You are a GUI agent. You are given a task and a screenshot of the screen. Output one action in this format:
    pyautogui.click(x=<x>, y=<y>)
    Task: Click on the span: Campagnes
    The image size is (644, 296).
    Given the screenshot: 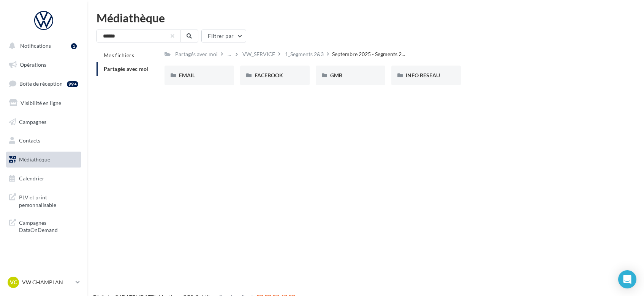 What is the action you would take?
    pyautogui.click(x=32, y=121)
    